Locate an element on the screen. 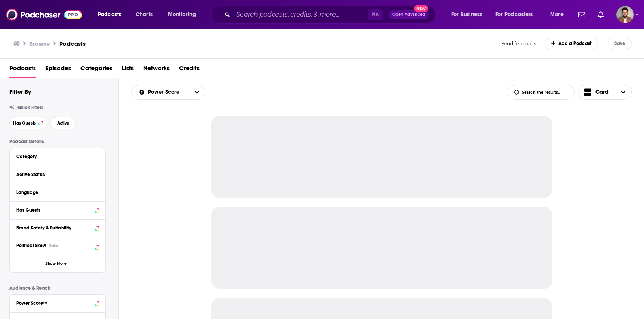  button: Save is located at coordinates (619, 43).